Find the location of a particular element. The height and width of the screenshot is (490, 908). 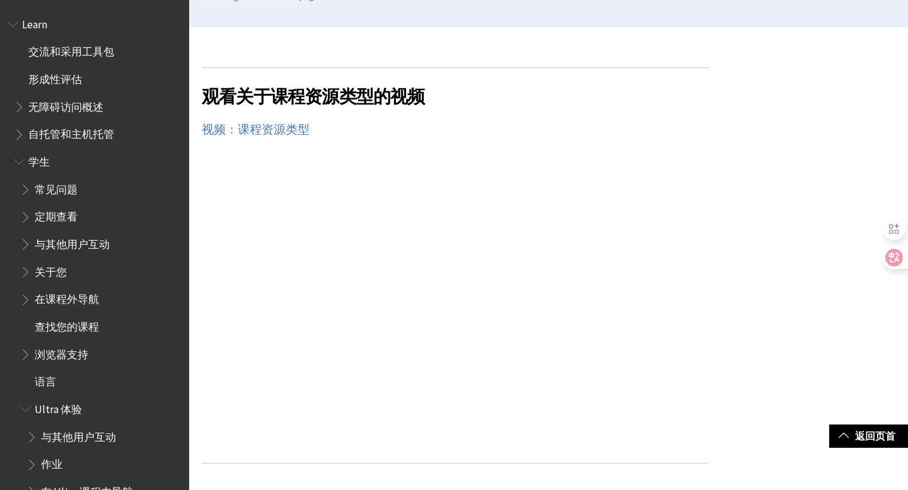

span: 定期查看 is located at coordinates (56, 215).